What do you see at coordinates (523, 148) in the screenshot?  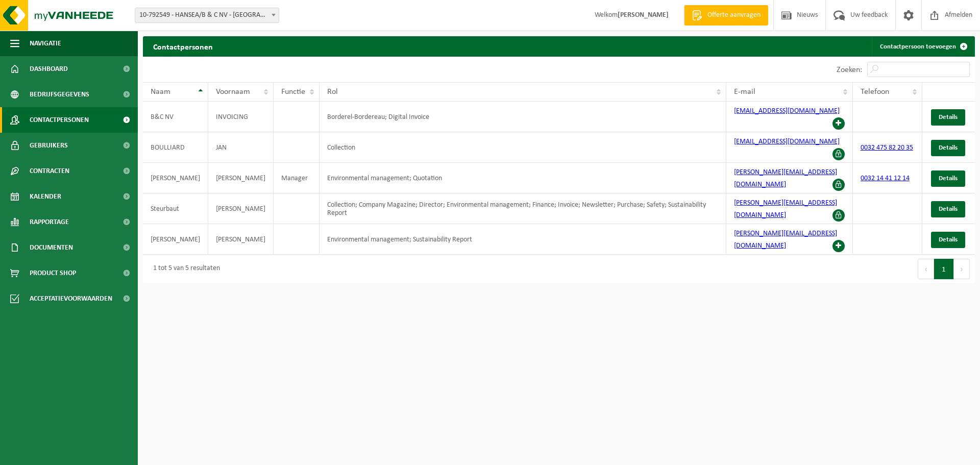 I see `td: Collection` at bounding box center [523, 148].